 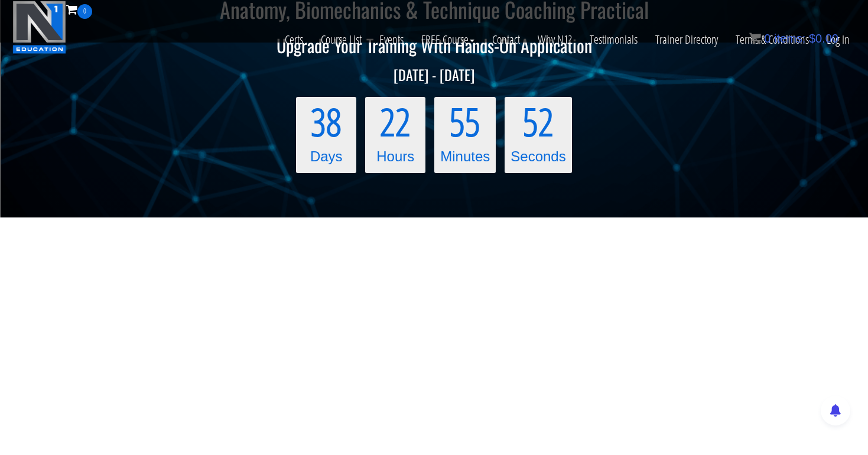 What do you see at coordinates (506, 40) in the screenshot?
I see `a: Contact` at bounding box center [506, 40].